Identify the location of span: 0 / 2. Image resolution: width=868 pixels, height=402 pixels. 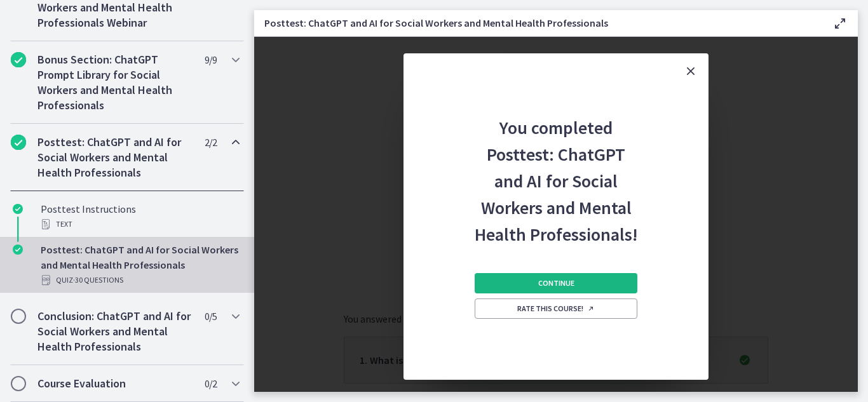
(211, 383).